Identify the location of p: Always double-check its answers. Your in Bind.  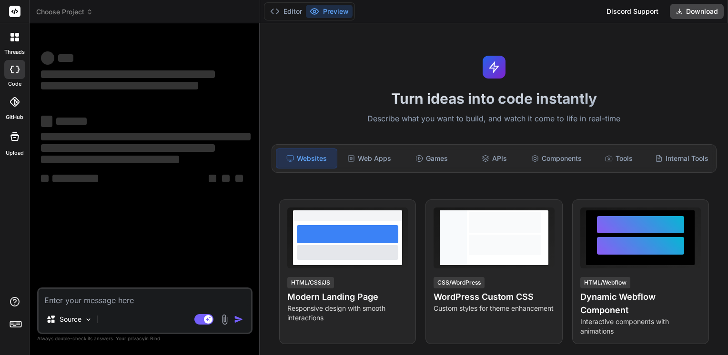
(145, 339).